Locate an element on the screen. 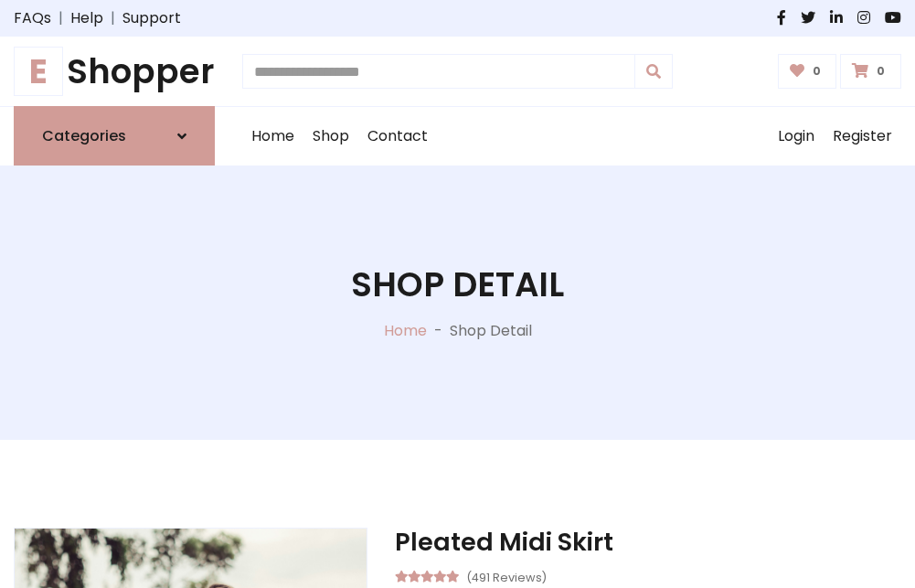  a: FAQs is located at coordinates (32, 18).